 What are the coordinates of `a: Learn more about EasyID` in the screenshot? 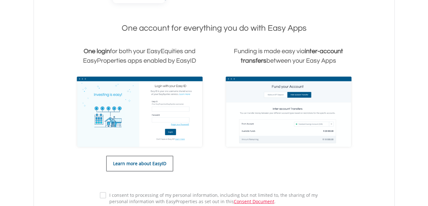 It's located at (140, 164).